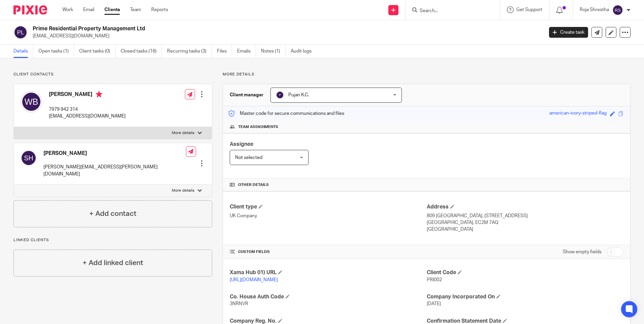  Describe the element at coordinates (578, 114) in the screenshot. I see `div: american-ivory-striped-flag` at that location.